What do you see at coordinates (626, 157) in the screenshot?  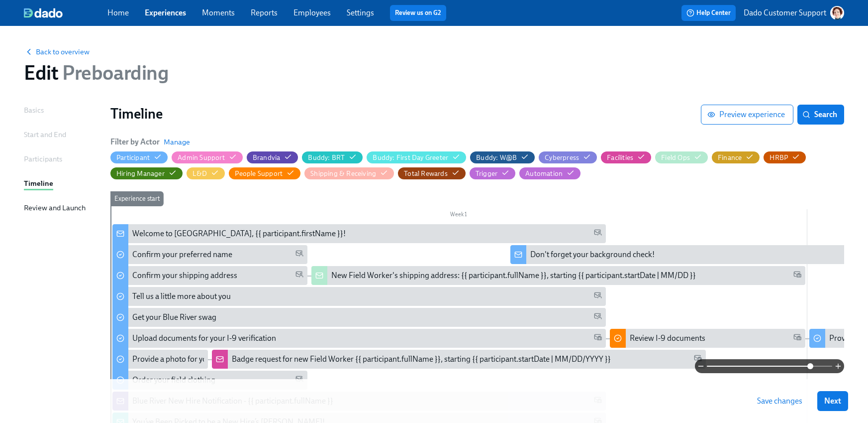 I see `button: Facilities` at bounding box center [626, 157].